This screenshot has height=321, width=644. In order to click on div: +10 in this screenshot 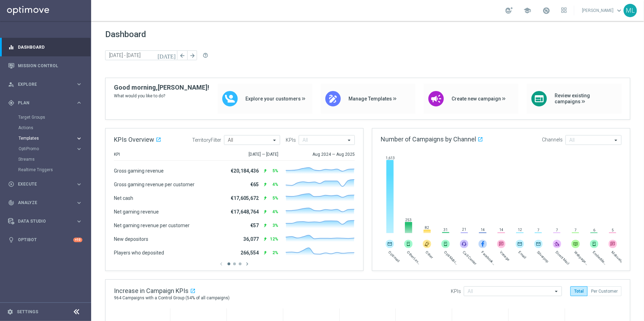, I will do `click(78, 240)`.